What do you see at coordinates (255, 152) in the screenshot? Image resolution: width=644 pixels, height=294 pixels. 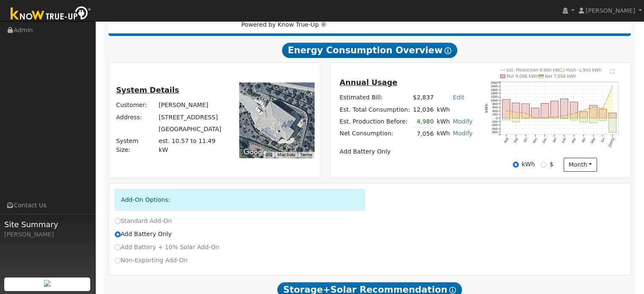 I see `a: Open this area in Google Maps (opens a new window)` at bounding box center [255, 152].